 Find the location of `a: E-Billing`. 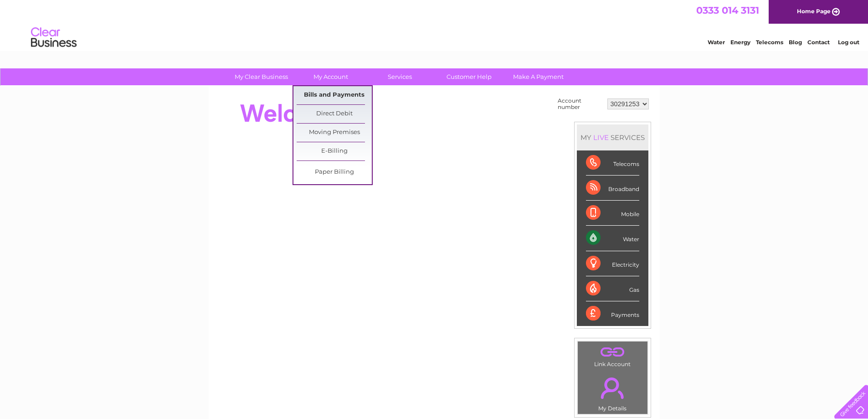

a: E-Billing is located at coordinates (334, 152).